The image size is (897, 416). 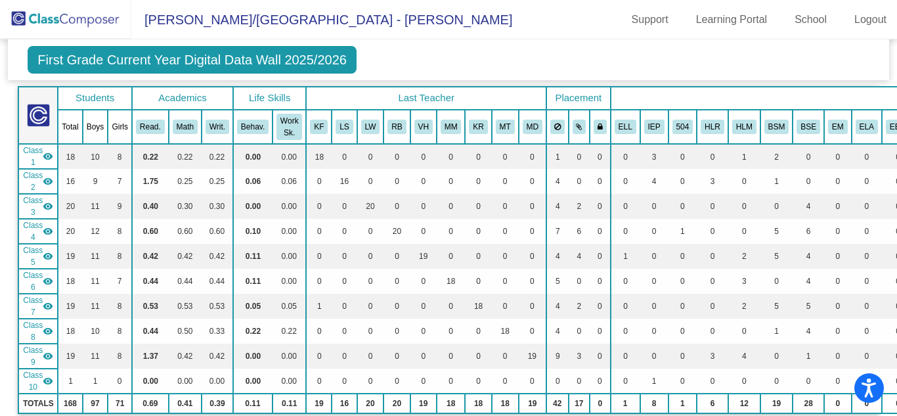 I want to click on th: Academics, so click(x=183, y=98).